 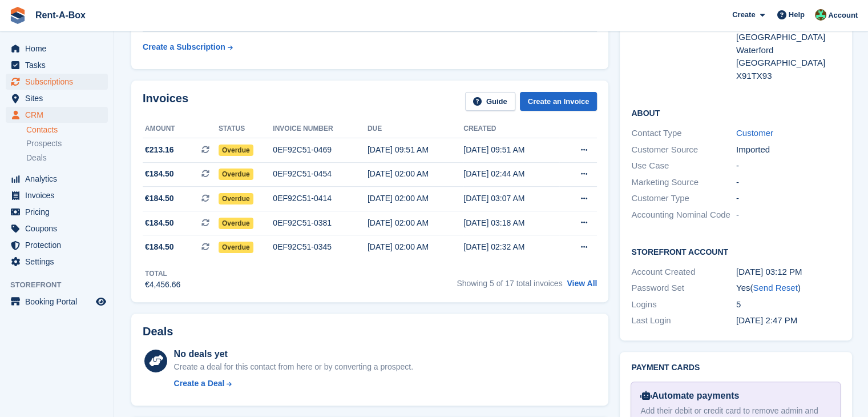 What do you see at coordinates (320, 129) in the screenshot?
I see `th: Invoice number` at bounding box center [320, 129].